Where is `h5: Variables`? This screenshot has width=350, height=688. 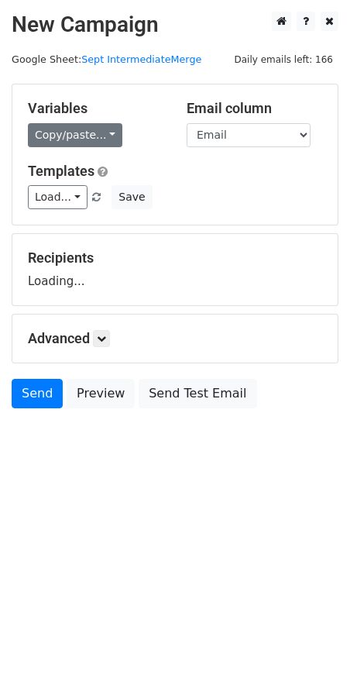
h5: Variables is located at coordinates (95, 108).